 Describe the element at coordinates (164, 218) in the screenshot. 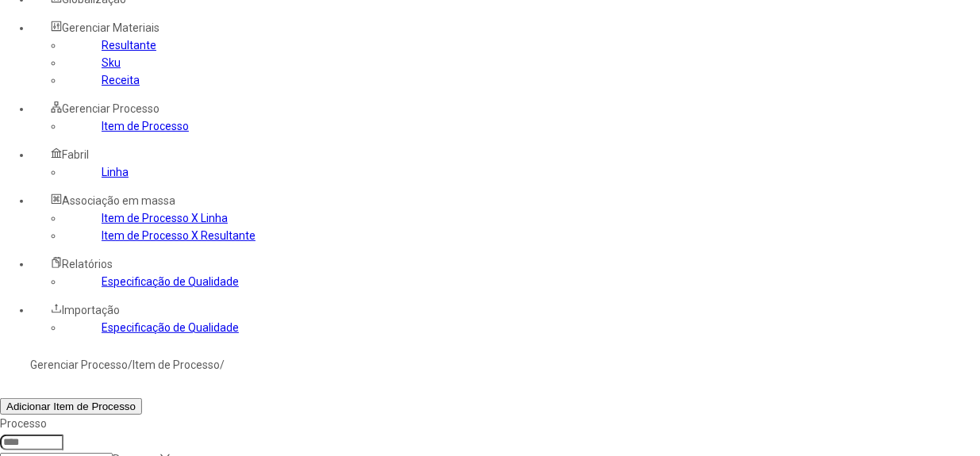

I see `a: Item de Processo X Linha` at that location.